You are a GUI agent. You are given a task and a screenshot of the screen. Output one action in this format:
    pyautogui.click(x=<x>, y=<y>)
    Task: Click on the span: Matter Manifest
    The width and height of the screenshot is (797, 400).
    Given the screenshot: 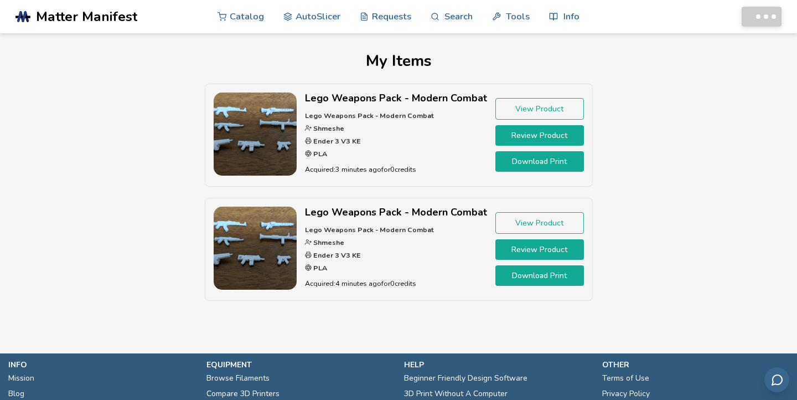 What is the action you would take?
    pyautogui.click(x=86, y=17)
    